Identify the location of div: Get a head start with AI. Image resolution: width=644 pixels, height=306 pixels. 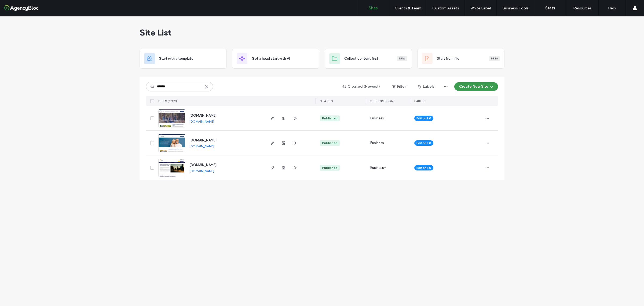
(276, 58).